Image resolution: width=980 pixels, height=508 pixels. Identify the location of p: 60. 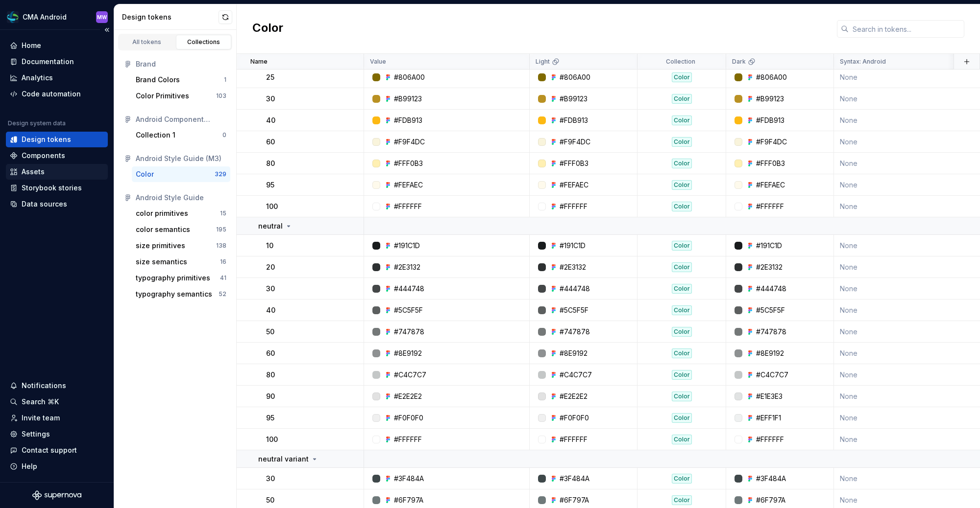
(270, 142).